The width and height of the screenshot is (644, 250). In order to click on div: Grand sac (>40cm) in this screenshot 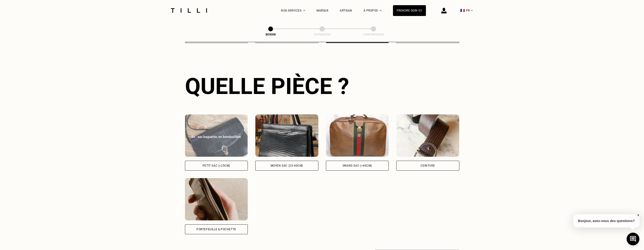, I will do `click(357, 165)`.